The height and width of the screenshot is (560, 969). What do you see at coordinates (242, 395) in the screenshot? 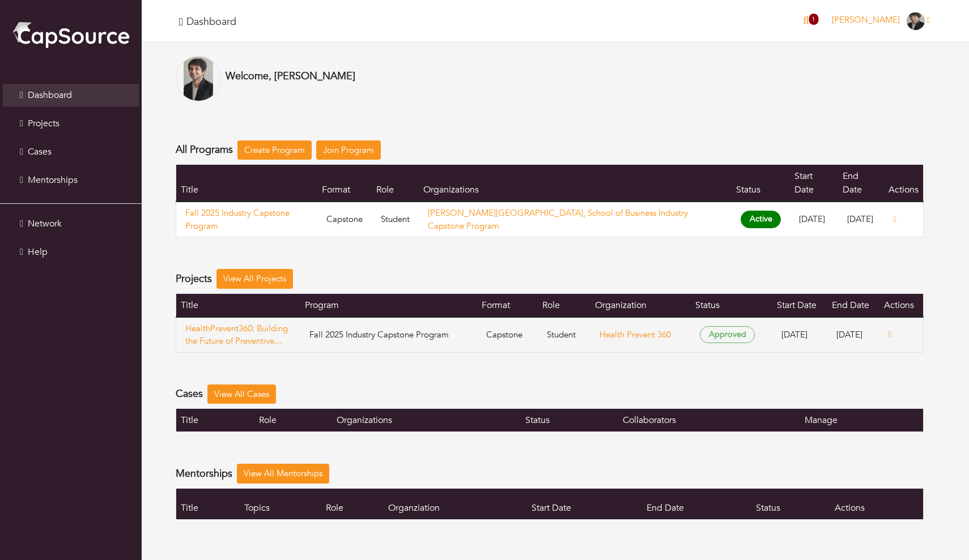
I see `a: View All Cases` at bounding box center [242, 395].